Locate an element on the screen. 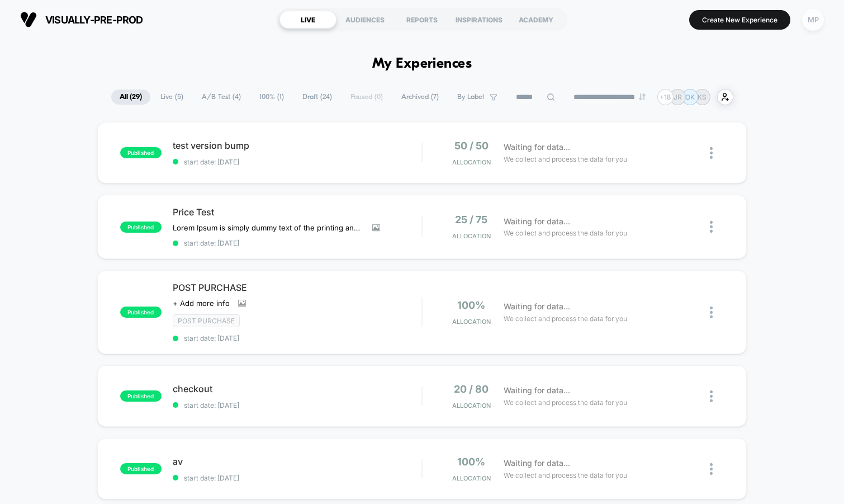  div: LIVE is located at coordinates (308, 19).